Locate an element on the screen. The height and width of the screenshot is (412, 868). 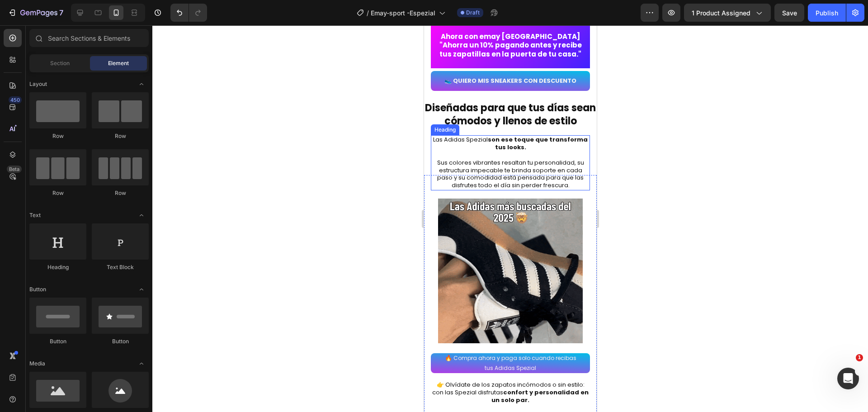
strong: son ese toque que transforma tus looks. is located at coordinates (113, 118).